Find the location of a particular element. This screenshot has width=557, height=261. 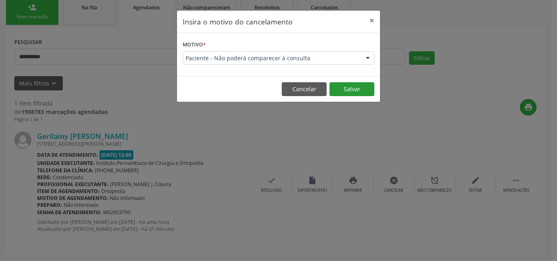

label: Motivo is located at coordinates (194, 45).